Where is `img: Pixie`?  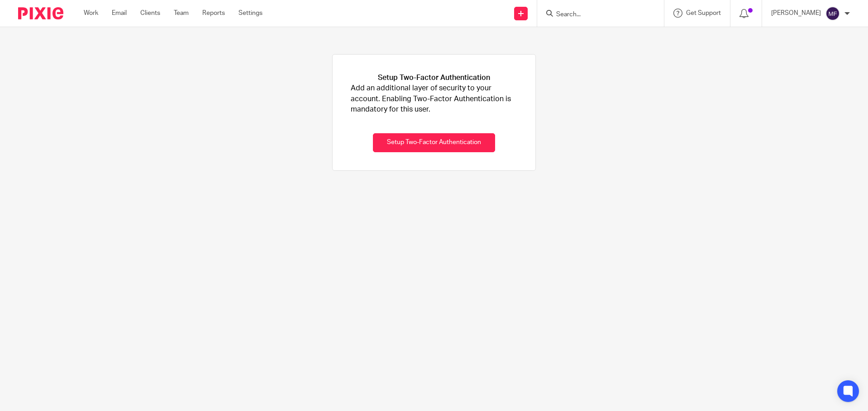 img: Pixie is located at coordinates (41, 13).